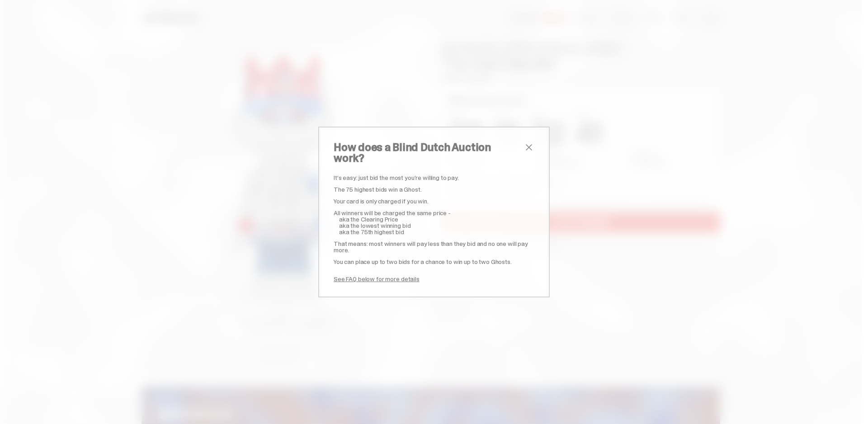 The width and height of the screenshot is (868, 424). I want to click on p: Your card is only charged if you win., so click(434, 202).